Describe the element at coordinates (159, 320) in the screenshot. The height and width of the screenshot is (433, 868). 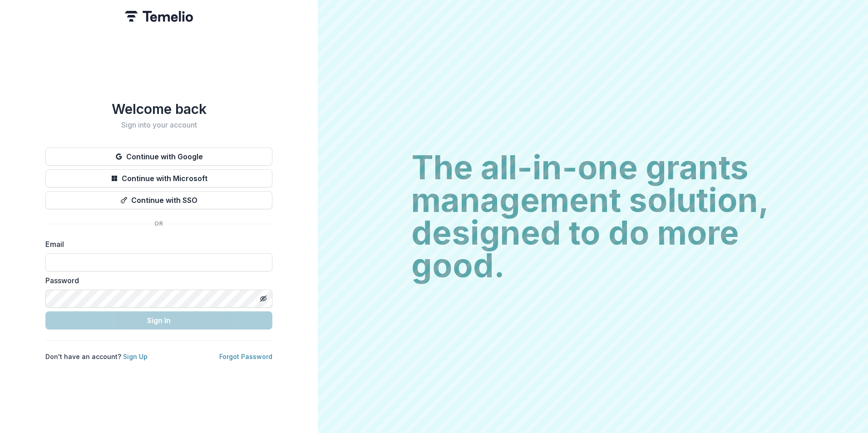
I see `button: Sign In` at that location.